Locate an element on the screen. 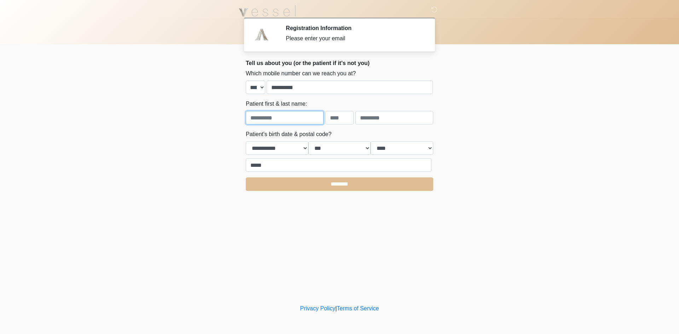 The image size is (679, 334). label: Patient's birth date & postal code? is located at coordinates (289, 134).